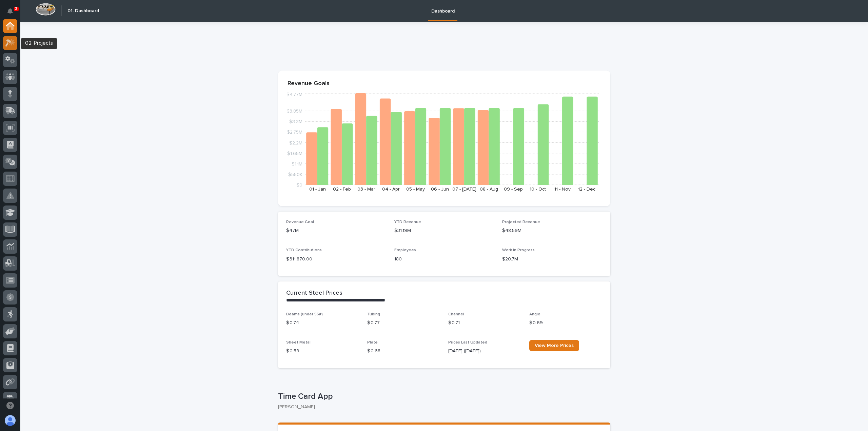 The image size is (868, 431). Describe the element at coordinates (342, 189) in the screenshot. I see `text: 02 - Feb` at that location.